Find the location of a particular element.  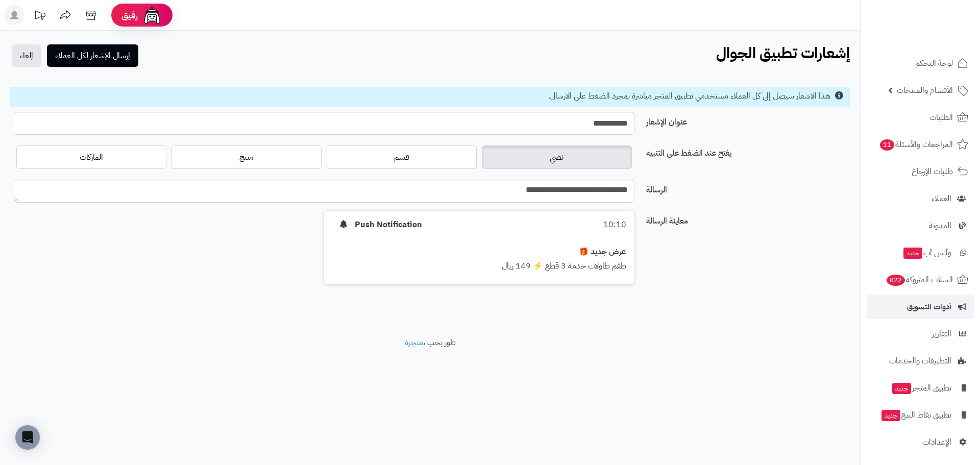

span: رفيق is located at coordinates (130, 15).